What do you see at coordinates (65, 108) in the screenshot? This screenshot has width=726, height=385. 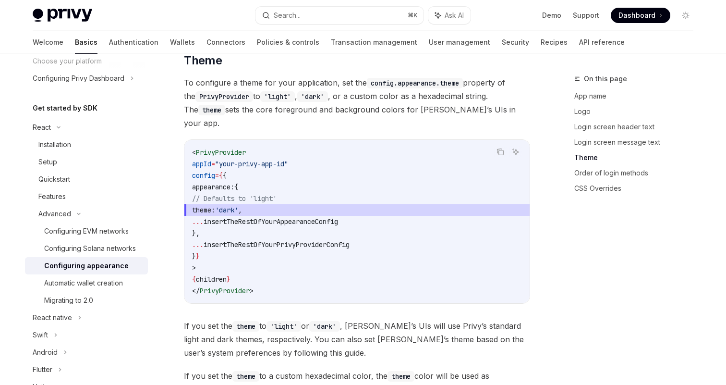 I see `h5: Get started by SDK` at bounding box center [65, 108].